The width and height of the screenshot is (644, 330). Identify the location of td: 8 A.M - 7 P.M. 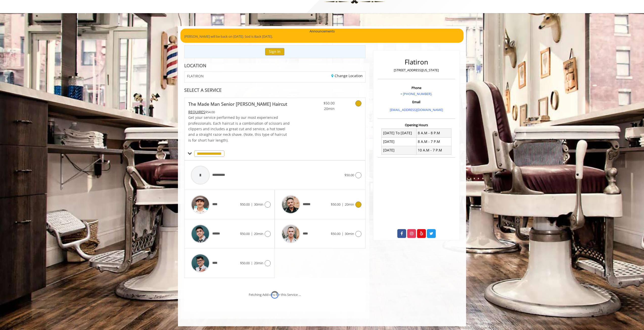
(434, 142).